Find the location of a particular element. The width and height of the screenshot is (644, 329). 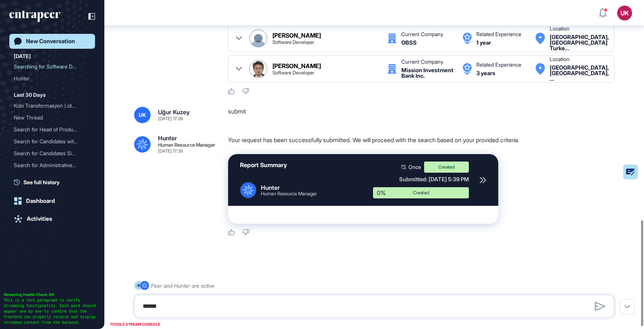

div: Report Summary is located at coordinates (263, 164).